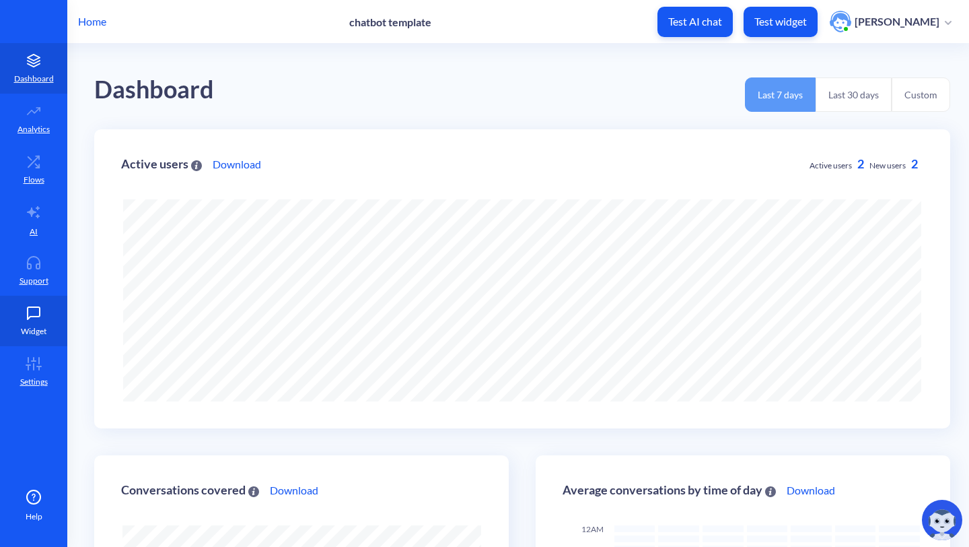 The height and width of the screenshot is (547, 969). What do you see at coordinates (781, 22) in the screenshot?
I see `a: Test widget` at bounding box center [781, 22].